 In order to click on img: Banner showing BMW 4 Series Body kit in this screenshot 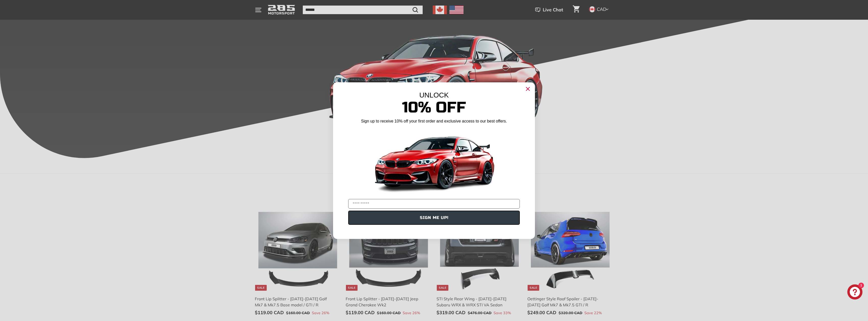, I will do `click(434, 161)`.